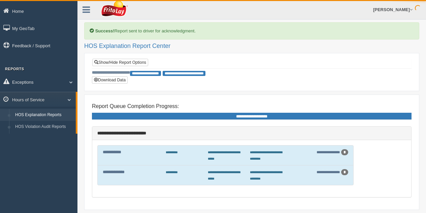  I want to click on button: Download Data, so click(110, 80).